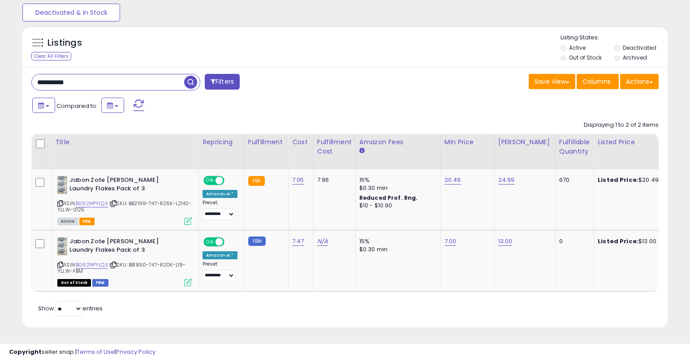 The image size is (690, 361). I want to click on button: Deactivated & In Stock, so click(71, 13).